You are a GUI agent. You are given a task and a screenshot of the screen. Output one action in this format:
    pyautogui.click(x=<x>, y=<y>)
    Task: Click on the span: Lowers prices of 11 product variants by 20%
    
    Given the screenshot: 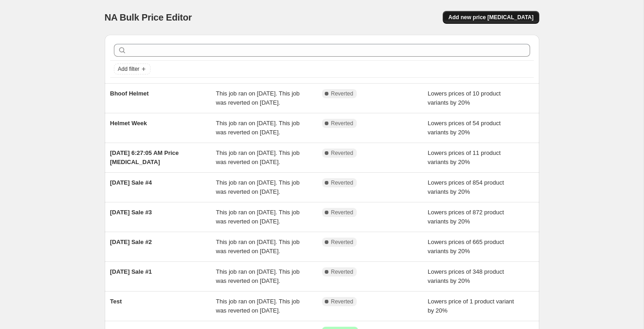 What is the action you would take?
    pyautogui.click(x=465, y=158)
    